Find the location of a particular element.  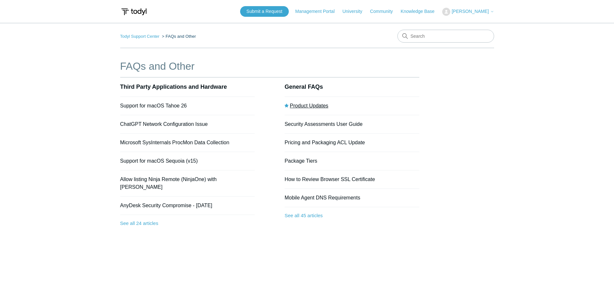

a: Management Portal is located at coordinates (318, 11).